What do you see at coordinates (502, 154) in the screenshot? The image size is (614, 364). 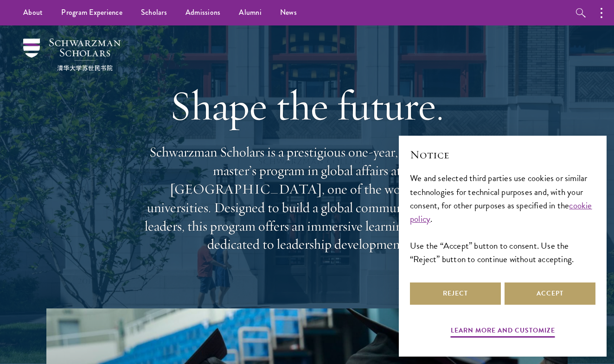 I see `h2: Notice` at bounding box center [502, 154].